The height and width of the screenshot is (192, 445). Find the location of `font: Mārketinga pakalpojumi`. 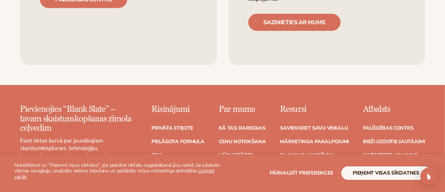

font: Mārketinga pakalpojumi is located at coordinates (314, 142).